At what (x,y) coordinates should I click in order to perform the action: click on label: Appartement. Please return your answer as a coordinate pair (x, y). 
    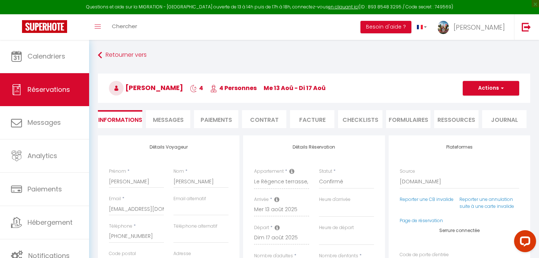
    Looking at the image, I should click on (269, 172).